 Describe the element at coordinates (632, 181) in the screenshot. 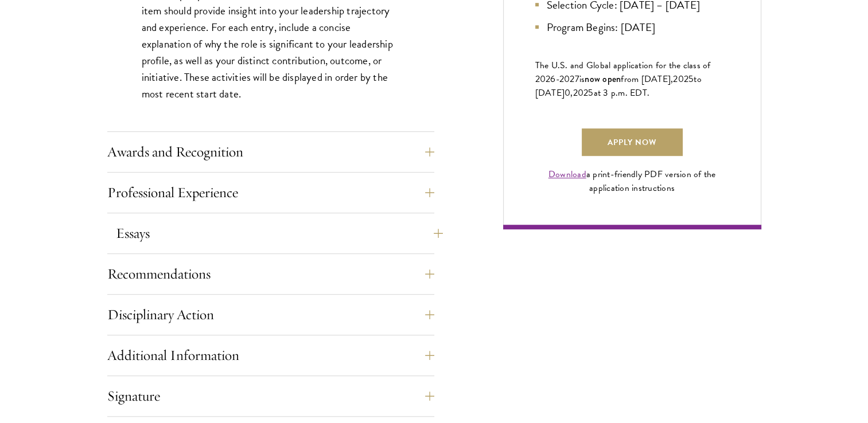

I see `div: a print-friendly PDF version of the application instructions` at that location.